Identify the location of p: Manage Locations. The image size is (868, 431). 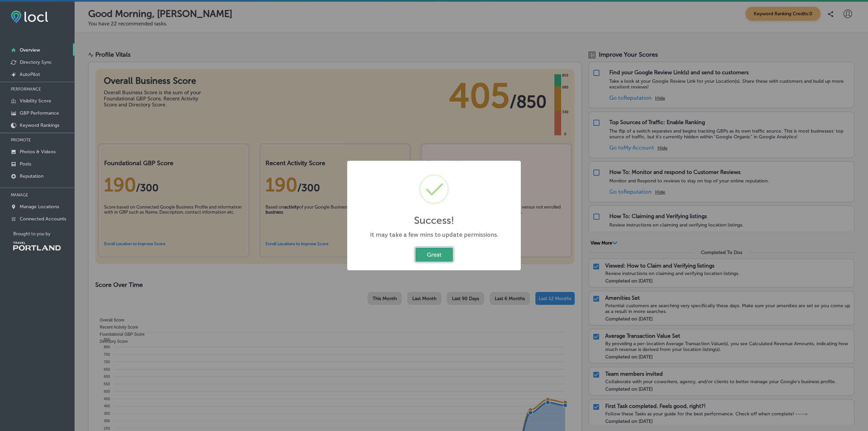
(39, 207).